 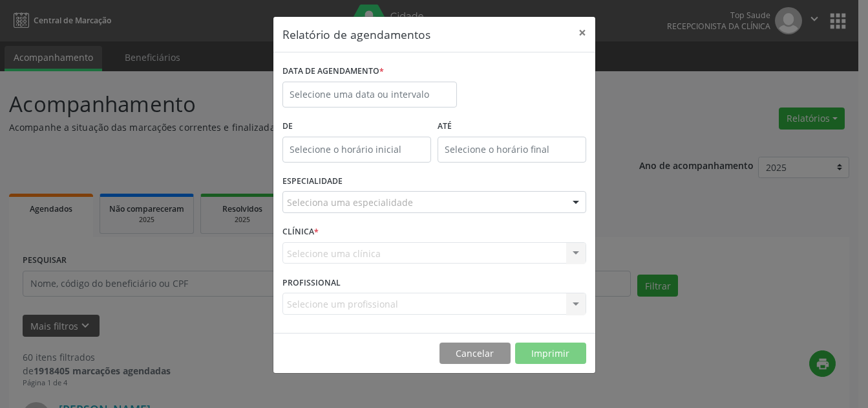 What do you see at coordinates (512, 150) in the screenshot?
I see `input: Selecione o horário final` at bounding box center [512, 150].